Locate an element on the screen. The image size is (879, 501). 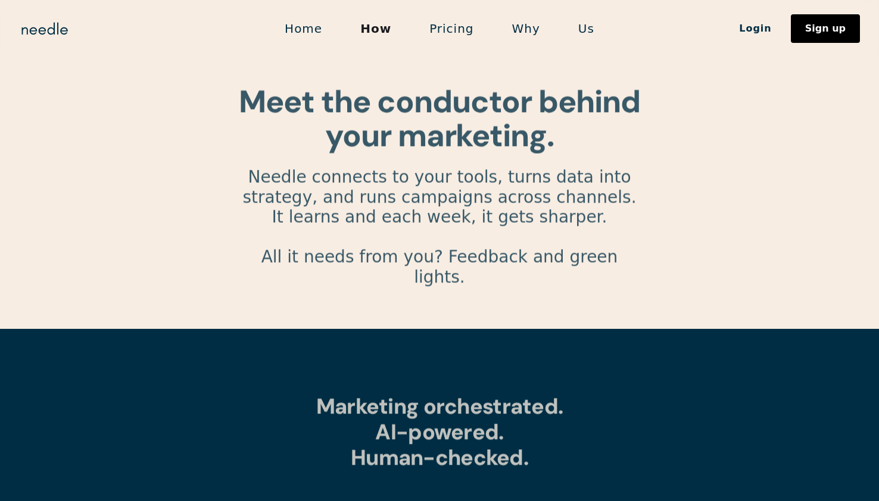
a: Home is located at coordinates (303, 29).